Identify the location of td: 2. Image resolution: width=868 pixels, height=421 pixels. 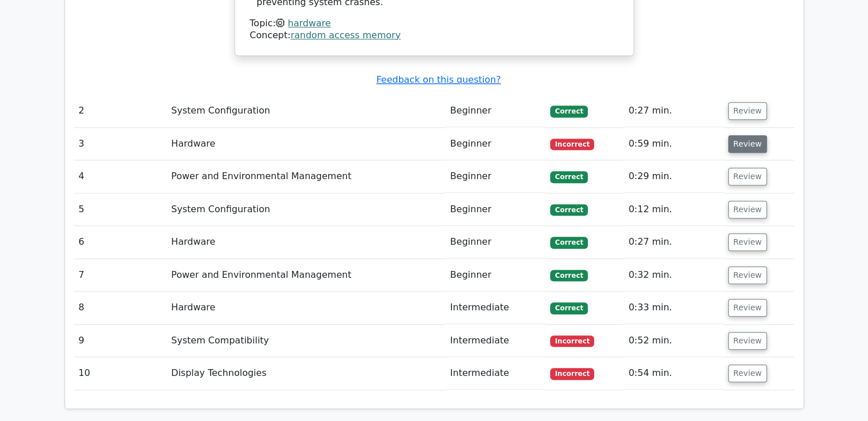
(120, 111).